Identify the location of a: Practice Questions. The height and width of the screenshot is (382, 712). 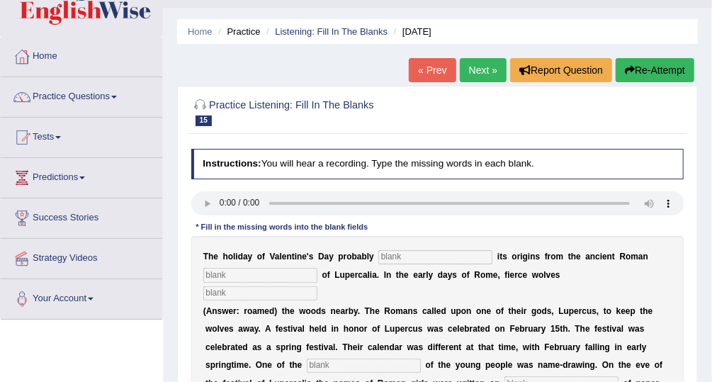
(81, 95).